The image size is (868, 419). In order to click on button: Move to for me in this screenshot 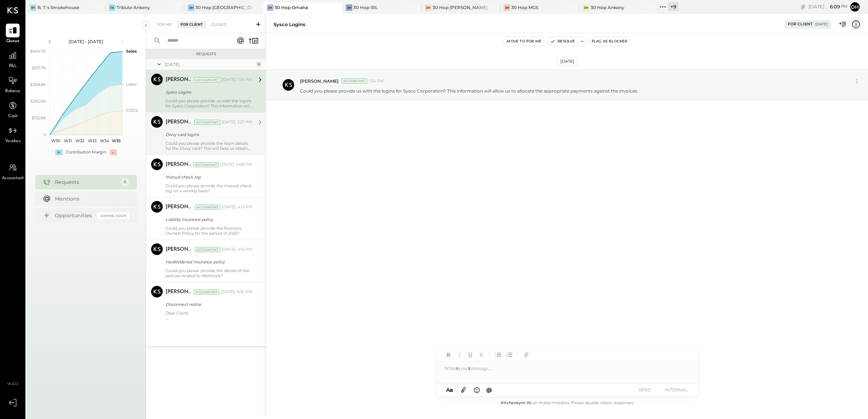, I will do `click(524, 42)`.